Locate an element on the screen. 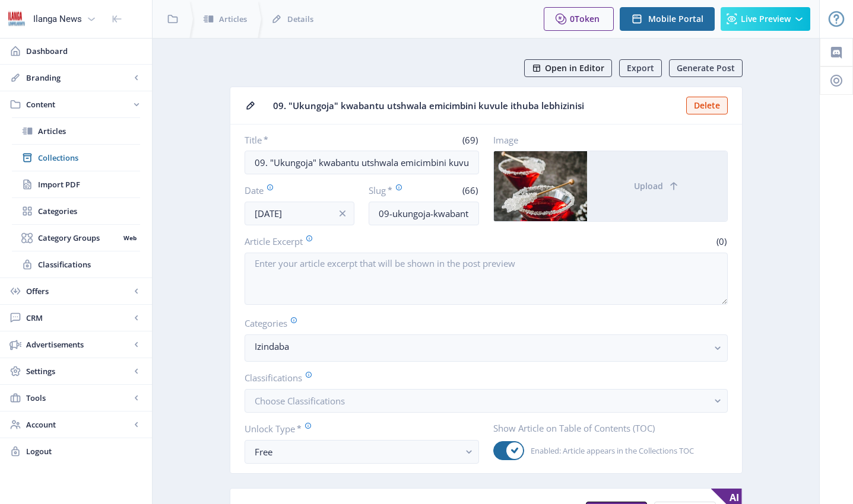 This screenshot has height=504, width=853. a: Classifications is located at coordinates (76, 264).